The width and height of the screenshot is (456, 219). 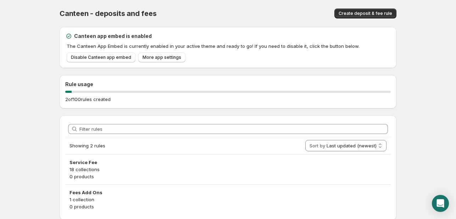 I want to click on span: Canteen - deposits and fees, so click(x=108, y=13).